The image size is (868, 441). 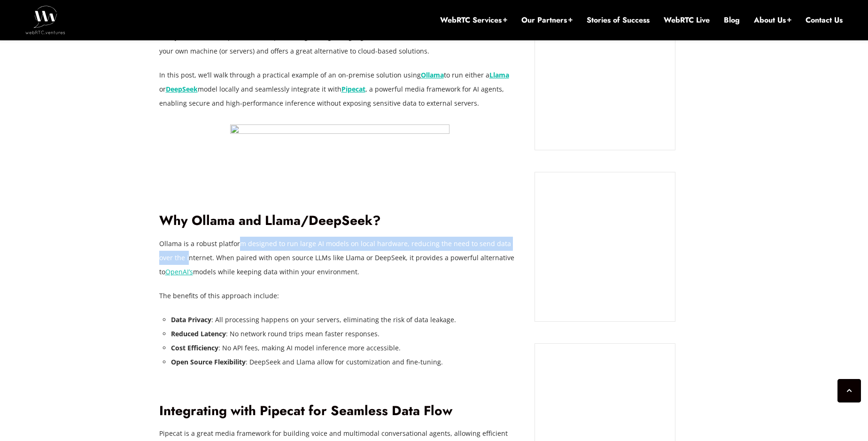 I want to click on a: WebRTC Live, so click(x=686, y=20).